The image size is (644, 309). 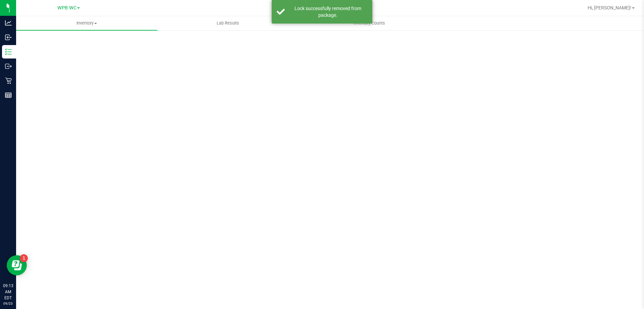 What do you see at coordinates (8, 303) in the screenshot?
I see `p: 09/23` at bounding box center [8, 303].